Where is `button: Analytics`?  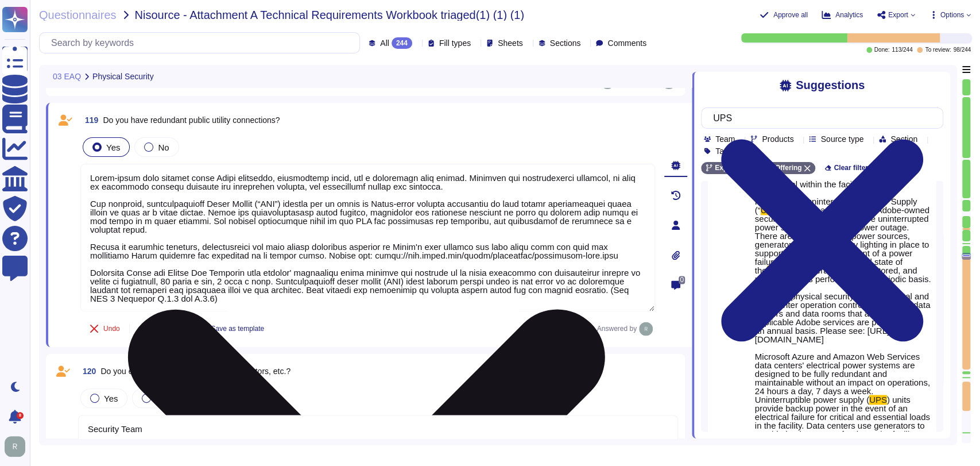 button: Analytics is located at coordinates (842, 15).